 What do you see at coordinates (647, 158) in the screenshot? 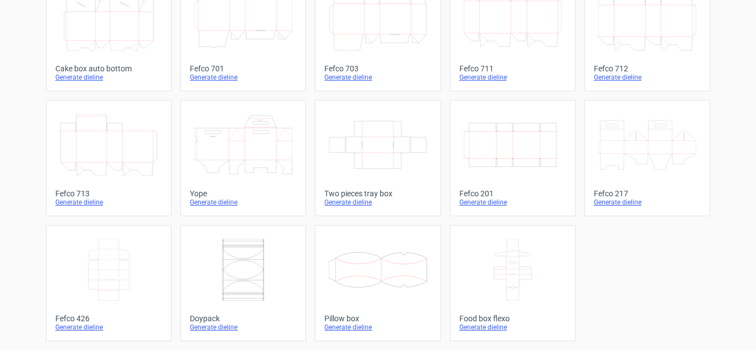
I see `a: Fefco 217Generate dieline` at bounding box center [647, 158].